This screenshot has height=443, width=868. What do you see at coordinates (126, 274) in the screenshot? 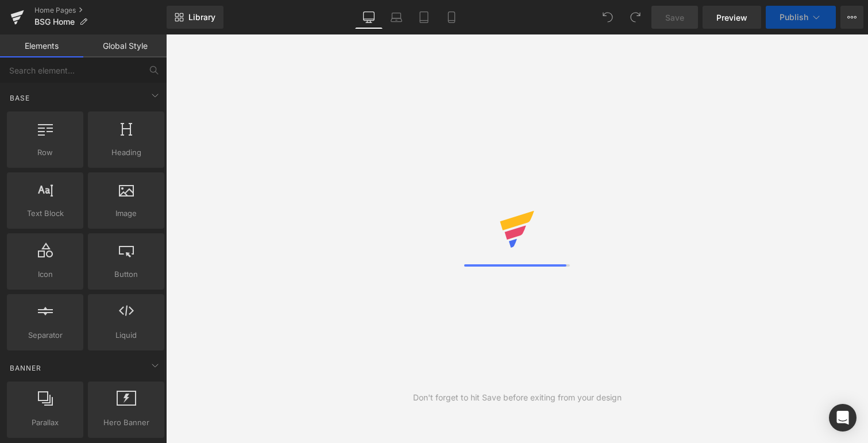
I see `span: Button` at bounding box center [126, 274].